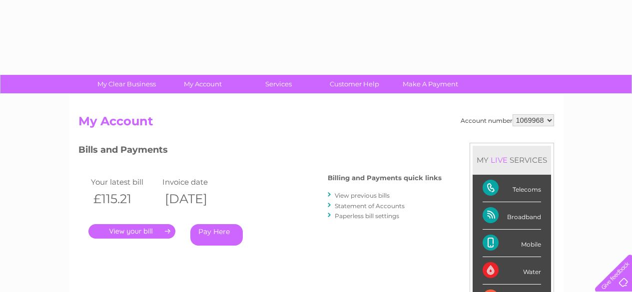  I want to click on a: Statement of Accounts, so click(370, 206).